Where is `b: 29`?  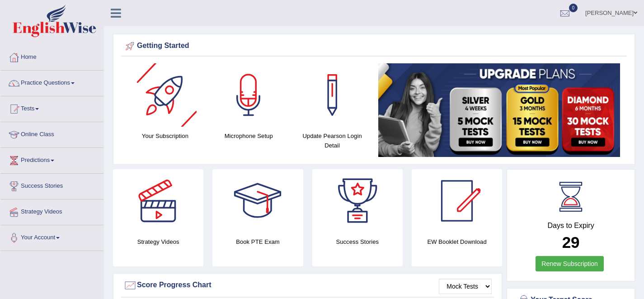 b: 29 is located at coordinates (571, 242).